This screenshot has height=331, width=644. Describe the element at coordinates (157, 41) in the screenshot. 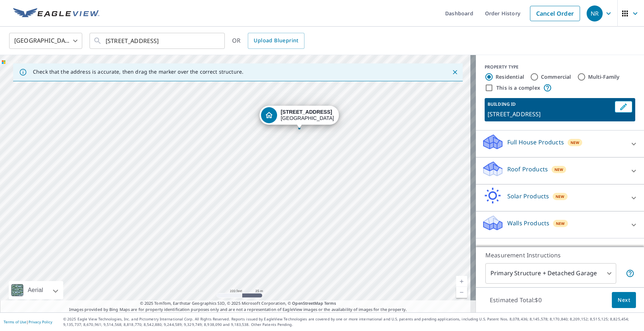

I see `input: Search by address or latitude-longitude` at that location.